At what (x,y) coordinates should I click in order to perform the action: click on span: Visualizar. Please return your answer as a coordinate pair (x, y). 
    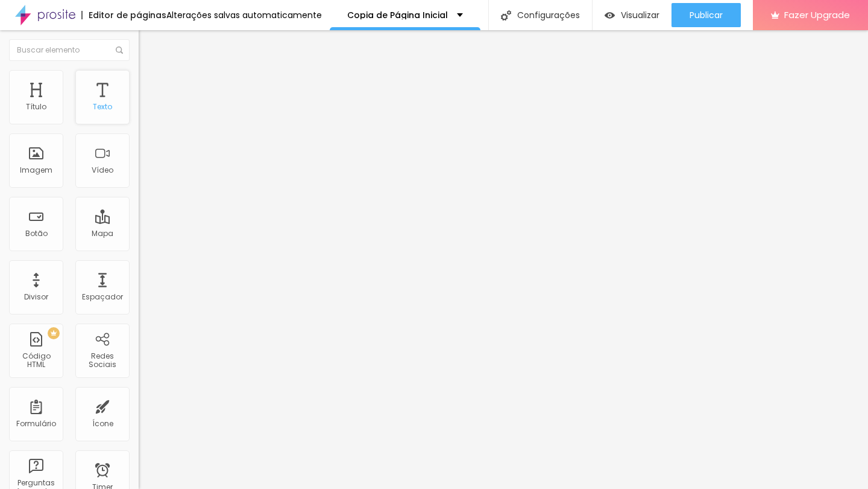
    Looking at the image, I should click on (641, 15).